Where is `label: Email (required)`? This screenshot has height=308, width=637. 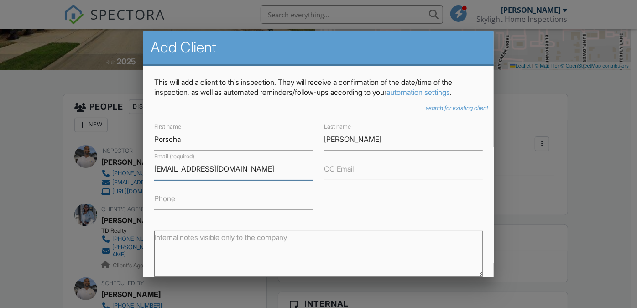
label: Email (required) is located at coordinates (174, 157).